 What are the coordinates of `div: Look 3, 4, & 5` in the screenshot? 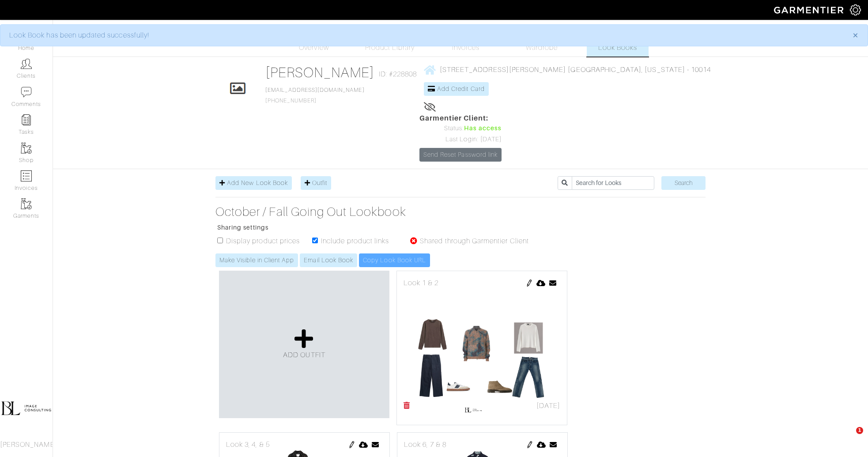 It's located at (304, 445).